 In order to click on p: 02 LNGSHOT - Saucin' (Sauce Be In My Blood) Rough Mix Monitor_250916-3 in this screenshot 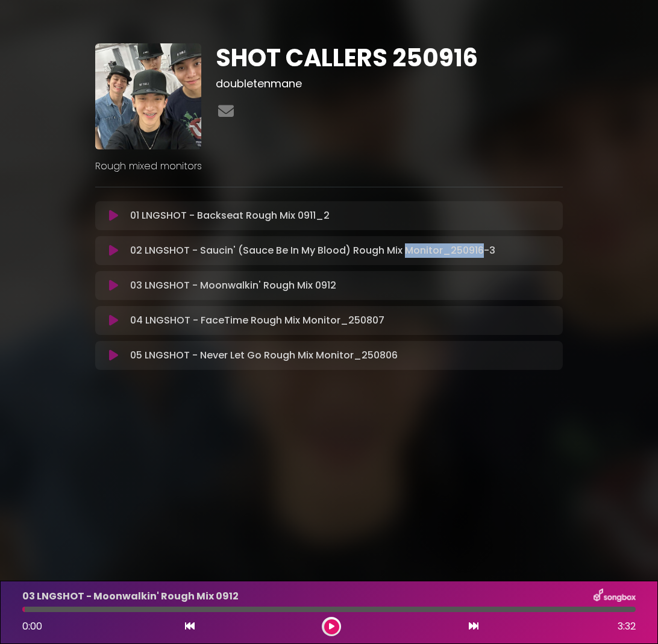, I will do `click(313, 251)`.